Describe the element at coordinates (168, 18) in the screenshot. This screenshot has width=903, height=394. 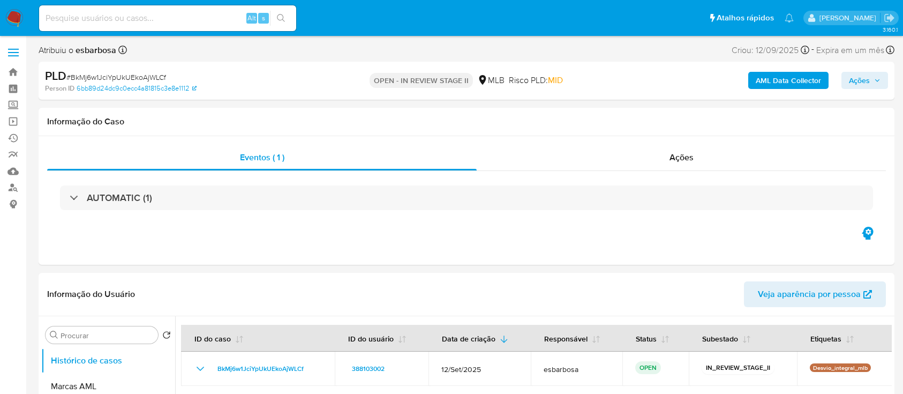
I see `input: Pesquise usuários ou casos...` at that location.